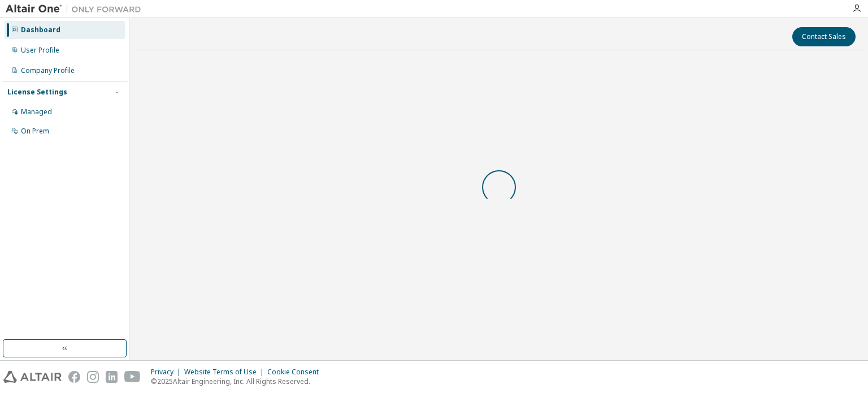 This screenshot has width=868, height=393. What do you see at coordinates (167, 372) in the screenshot?
I see `div: Privacy` at bounding box center [167, 372].